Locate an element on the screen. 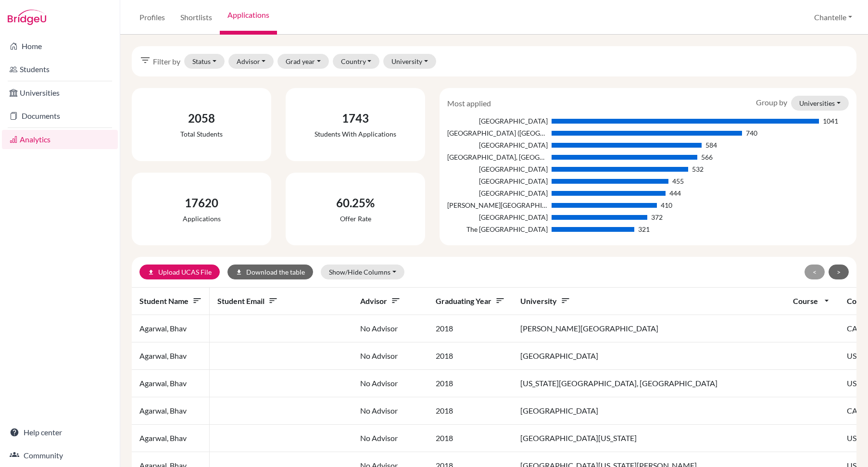  img: Bridge-U is located at coordinates (27, 17).